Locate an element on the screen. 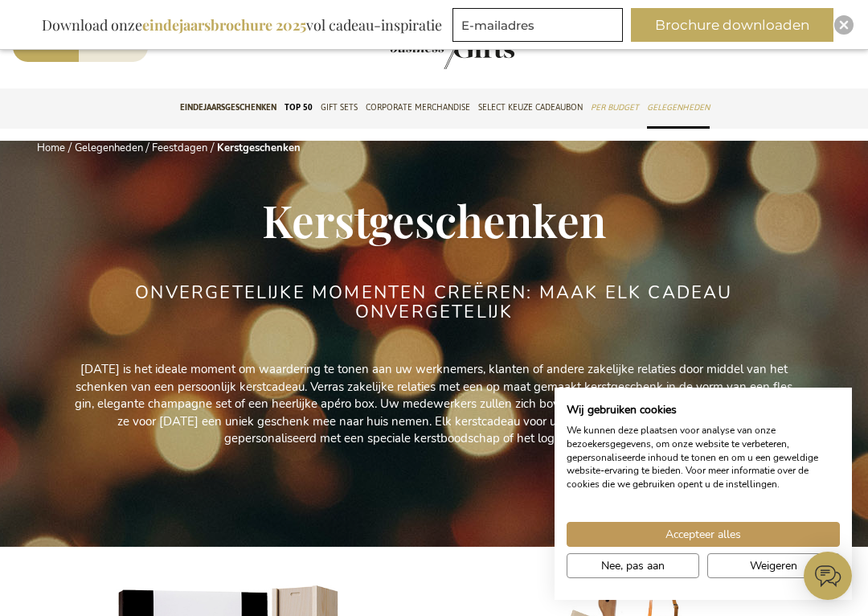  b: eindejaarsbrochure 2025 is located at coordinates (224, 25).